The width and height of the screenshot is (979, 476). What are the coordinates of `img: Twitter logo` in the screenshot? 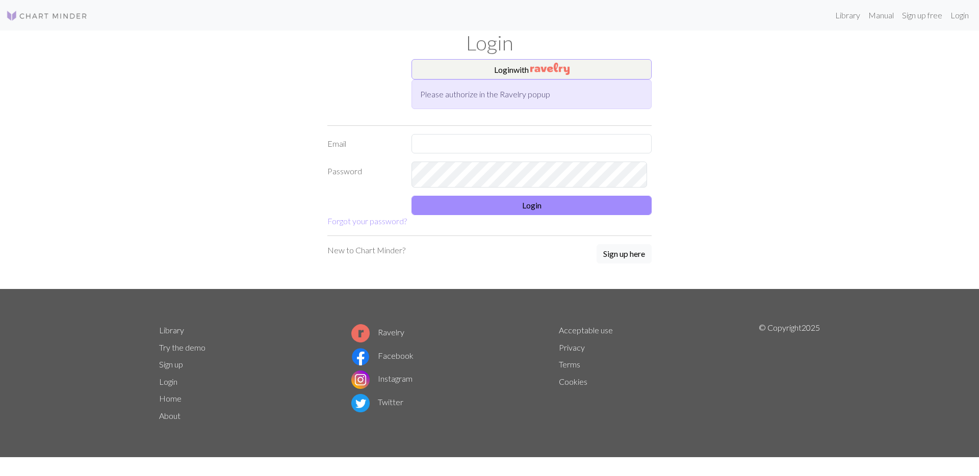 It's located at (361, 404).